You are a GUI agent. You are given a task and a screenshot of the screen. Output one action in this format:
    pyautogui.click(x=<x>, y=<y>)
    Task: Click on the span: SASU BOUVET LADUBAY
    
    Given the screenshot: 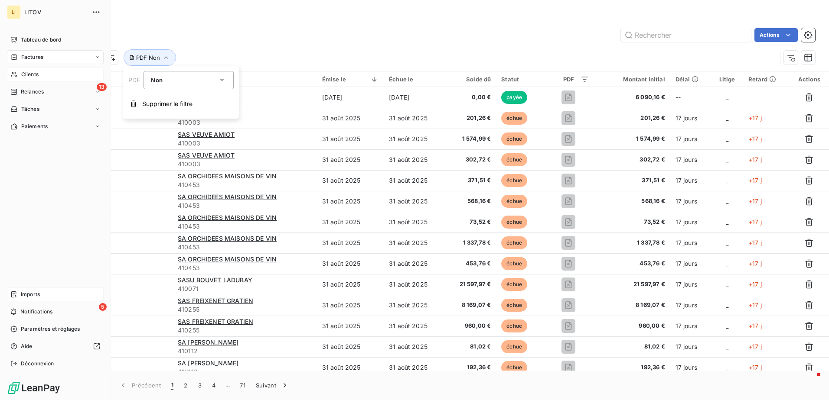 What is the action you would take?
    pyautogui.click(x=215, y=280)
    